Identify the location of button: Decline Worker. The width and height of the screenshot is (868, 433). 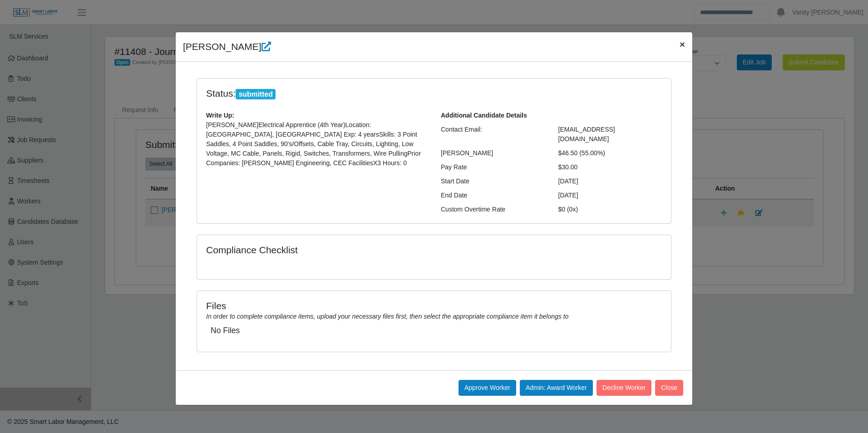
(624, 388).